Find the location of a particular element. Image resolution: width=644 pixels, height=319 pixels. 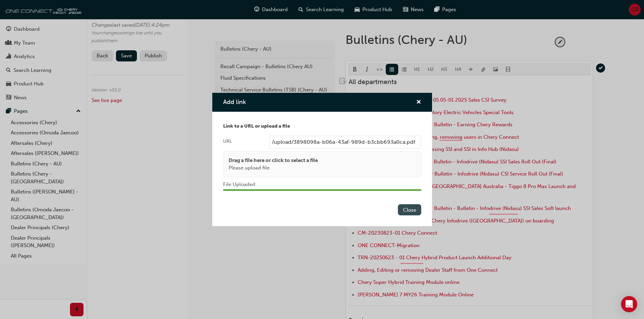

button: Close is located at coordinates (409, 209).